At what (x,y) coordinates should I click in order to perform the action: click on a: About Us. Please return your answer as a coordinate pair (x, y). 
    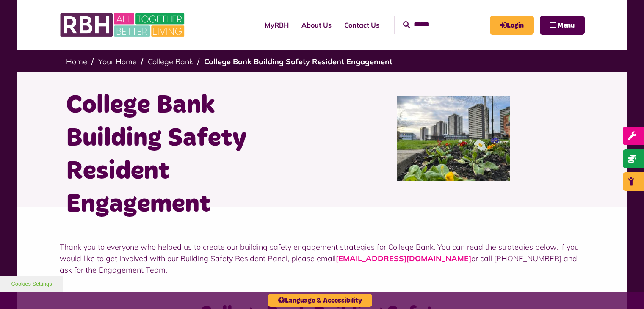
    Looking at the image, I should click on (316, 25).